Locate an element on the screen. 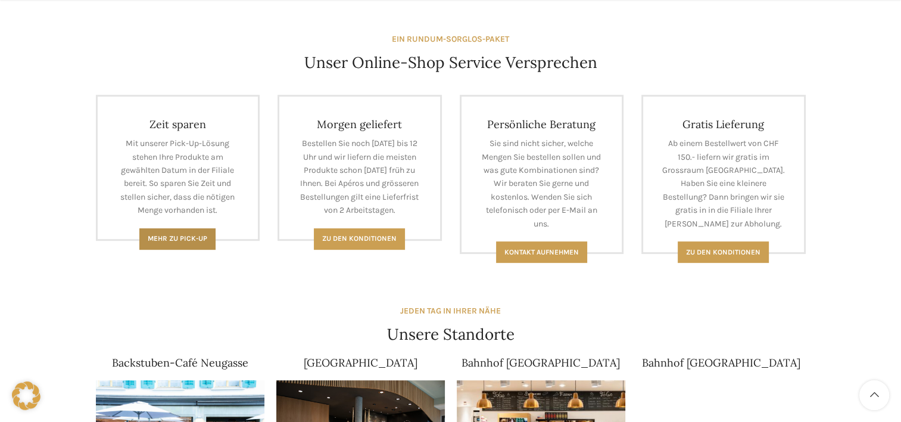  h4: Unser Online-Shop Service Versprechen is located at coordinates (451, 63).